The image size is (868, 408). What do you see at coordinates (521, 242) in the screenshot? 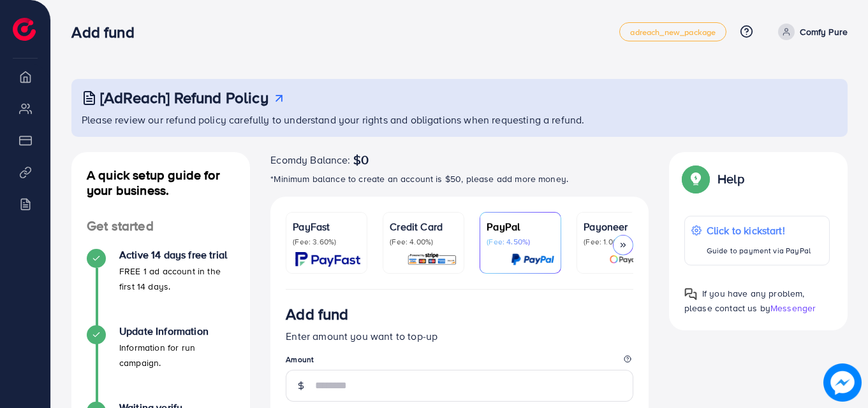
I see `p: (Fee: 4.50%)` at bounding box center [521, 242].